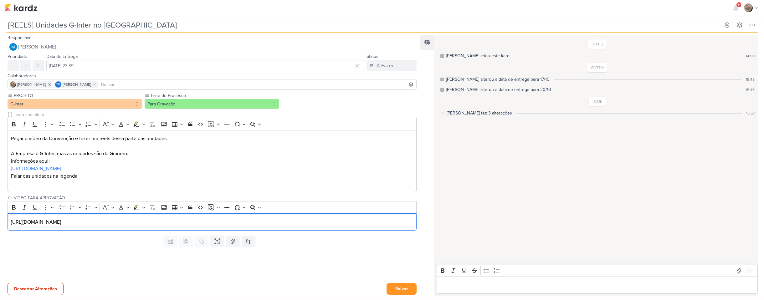 Image resolution: width=764 pixels, height=300 pixels. Describe the element at coordinates (739, 5) in the screenshot. I see `span: 9+` at that location.